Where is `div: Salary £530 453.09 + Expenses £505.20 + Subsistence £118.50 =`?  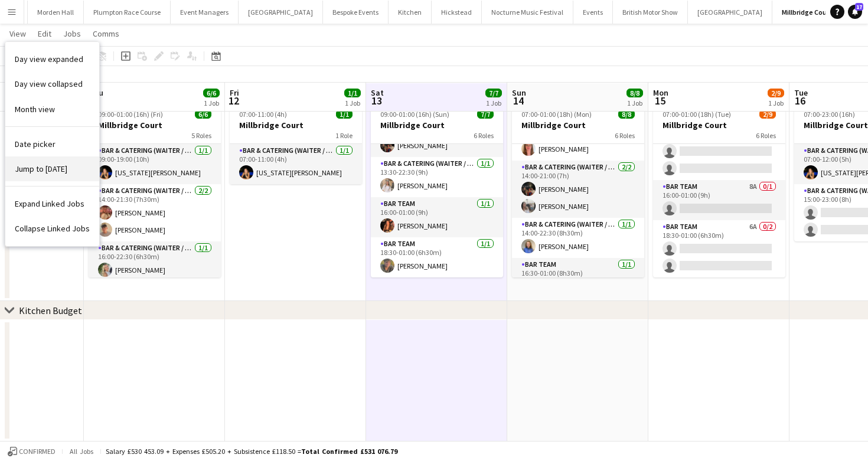 div: Salary £530 453.09 + Expenses £505.20 + Subsistence £118.50 = is located at coordinates (251, 451).